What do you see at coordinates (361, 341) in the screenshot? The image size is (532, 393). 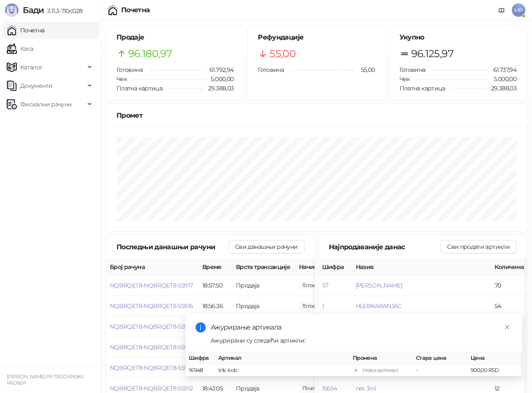 I see `div: Ажурирани су следећи артикли:` at bounding box center [361, 341].